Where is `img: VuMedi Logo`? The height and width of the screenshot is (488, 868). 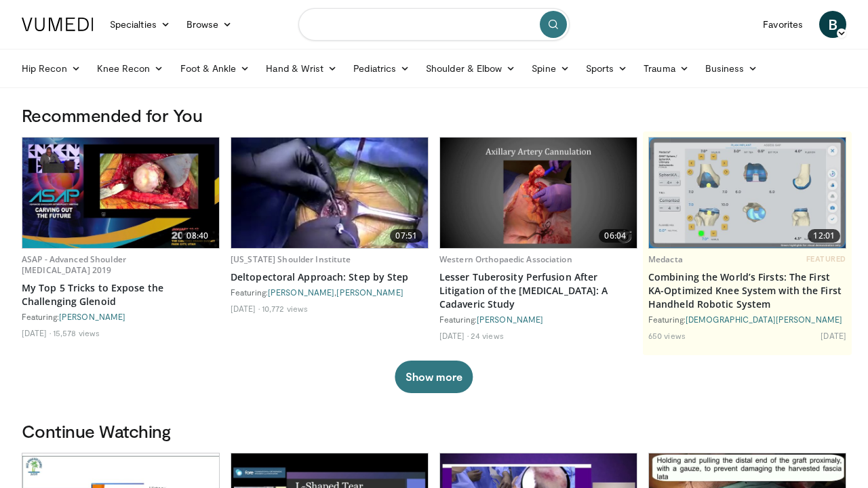 img: VuMedi Logo is located at coordinates (57, 24).